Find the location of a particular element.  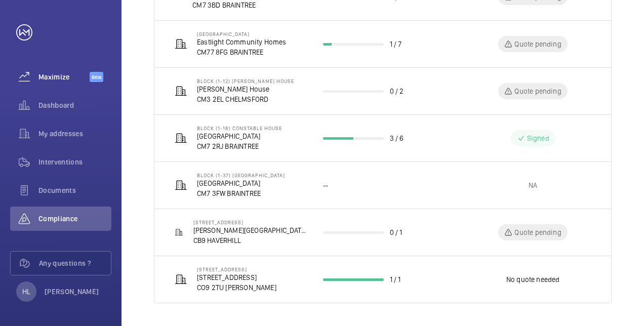

p: Signed is located at coordinates (539, 138).